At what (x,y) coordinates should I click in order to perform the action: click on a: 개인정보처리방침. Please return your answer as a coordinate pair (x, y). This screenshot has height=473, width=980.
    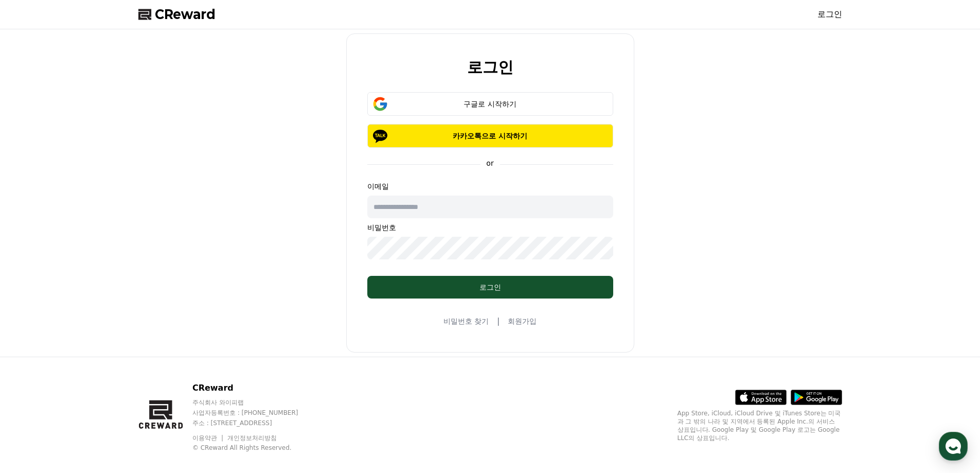
    Looking at the image, I should click on (252, 438).